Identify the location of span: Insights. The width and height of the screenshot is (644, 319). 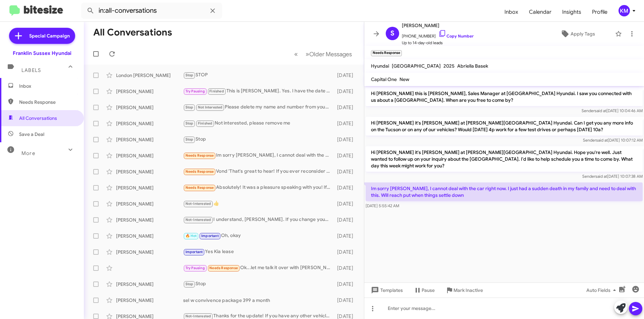
(571, 12).